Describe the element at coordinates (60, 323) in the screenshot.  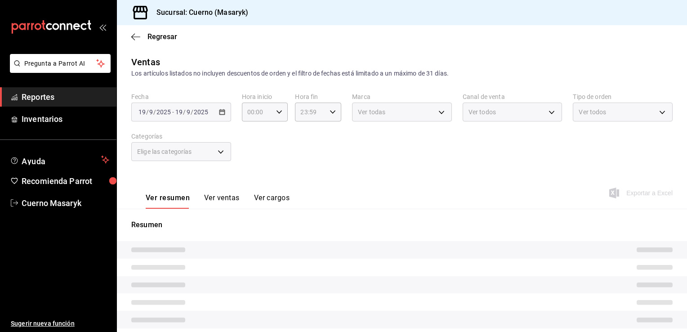
I see `span: Sugerir nueva función` at that location.